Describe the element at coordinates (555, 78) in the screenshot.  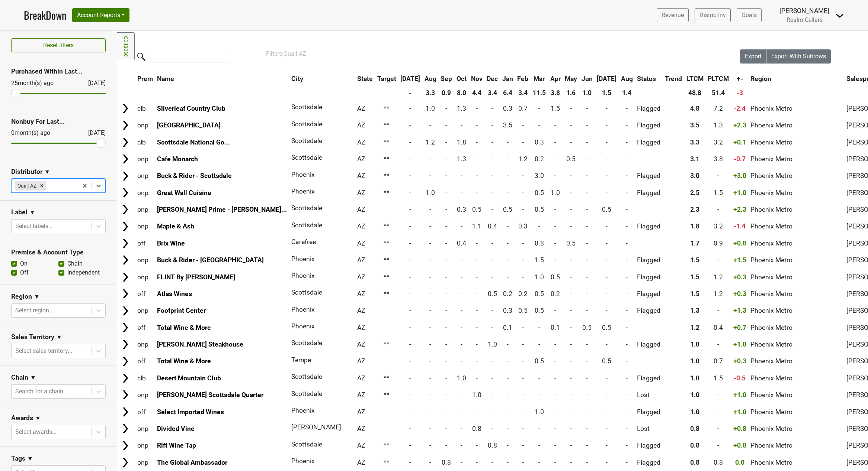
I see `th: Apr: activate to sort column ascending` at that location.